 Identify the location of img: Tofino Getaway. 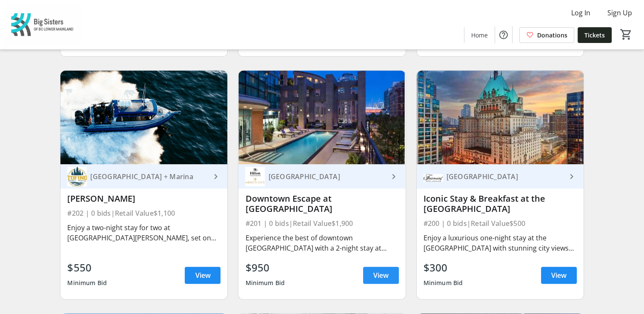
(144, 117).